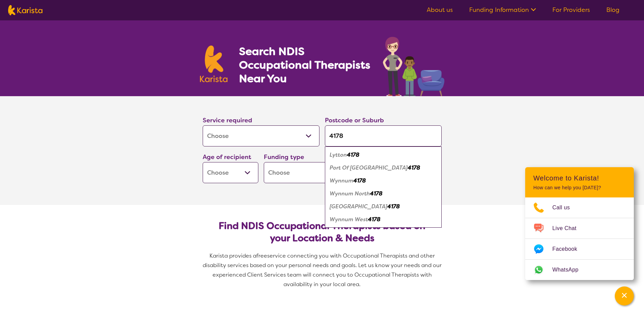 The image size is (644, 314). What do you see at coordinates (383, 194) in the screenshot?
I see `div: Wynnum North 4178` at bounding box center [383, 194].